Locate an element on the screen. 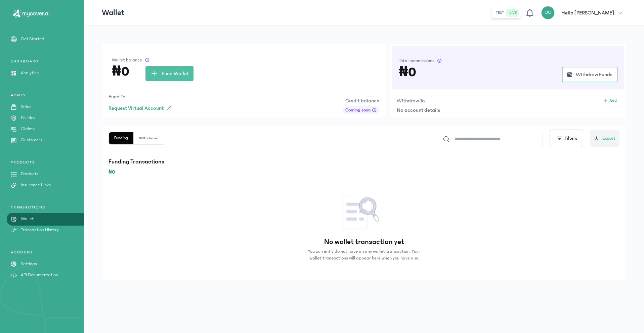 The height and width of the screenshot is (333, 644). p: No wallet transaction yet is located at coordinates (364, 242).